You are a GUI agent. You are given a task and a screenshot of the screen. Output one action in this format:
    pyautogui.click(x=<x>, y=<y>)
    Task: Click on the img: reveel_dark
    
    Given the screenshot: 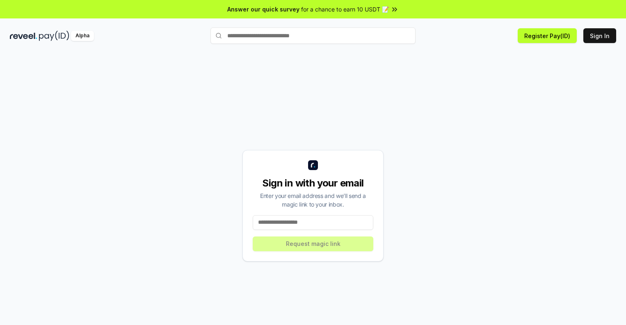 What is the action you would take?
    pyautogui.click(x=23, y=36)
    